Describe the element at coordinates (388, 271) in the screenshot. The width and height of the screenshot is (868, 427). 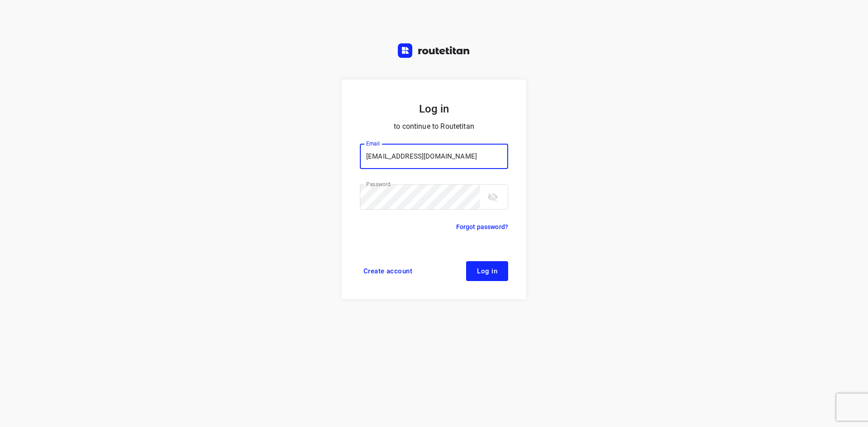
I see `a: Create account` at that location.